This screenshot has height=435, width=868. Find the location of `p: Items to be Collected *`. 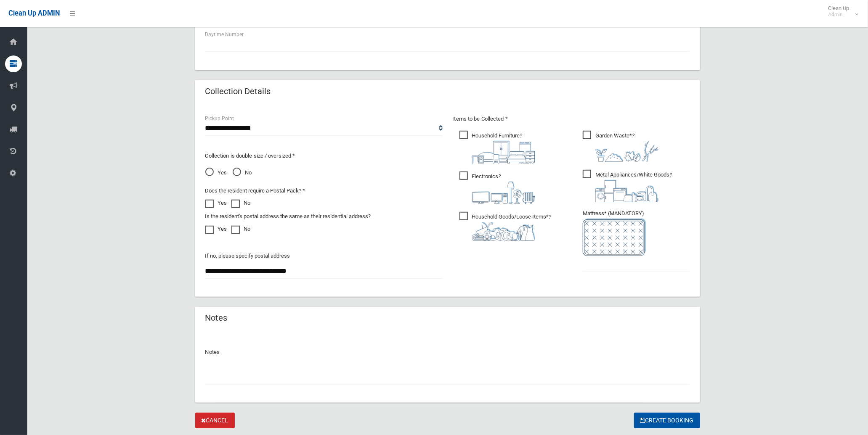

p: Items to be Collected * is located at coordinates (572, 119).